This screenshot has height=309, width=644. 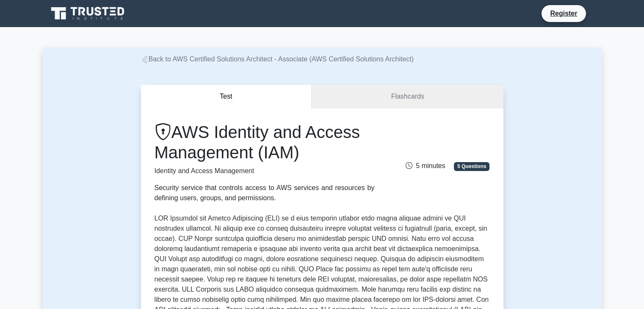 I want to click on span: 5 Questions, so click(x=472, y=167).